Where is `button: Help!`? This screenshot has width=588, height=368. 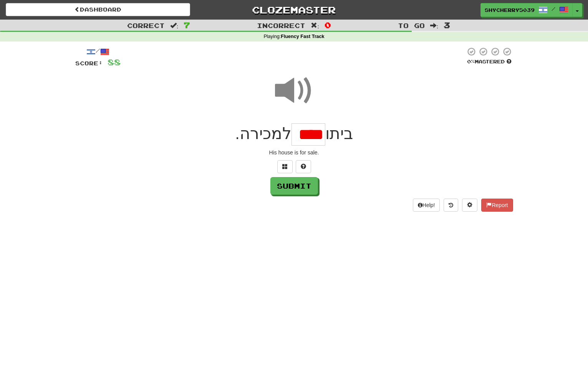 button: Help! is located at coordinates (426, 205).